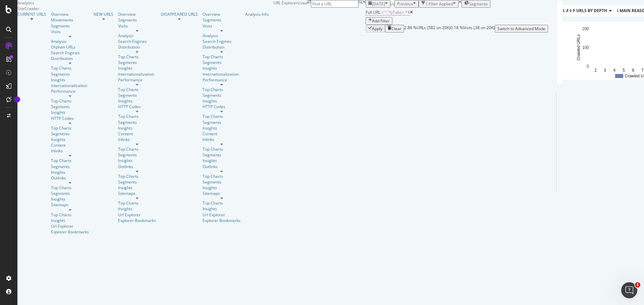 The width and height of the screenshot is (644, 305). What do you see at coordinates (17, 100) in the screenshot?
I see `div: Tooltip anchor` at bounding box center [17, 100].